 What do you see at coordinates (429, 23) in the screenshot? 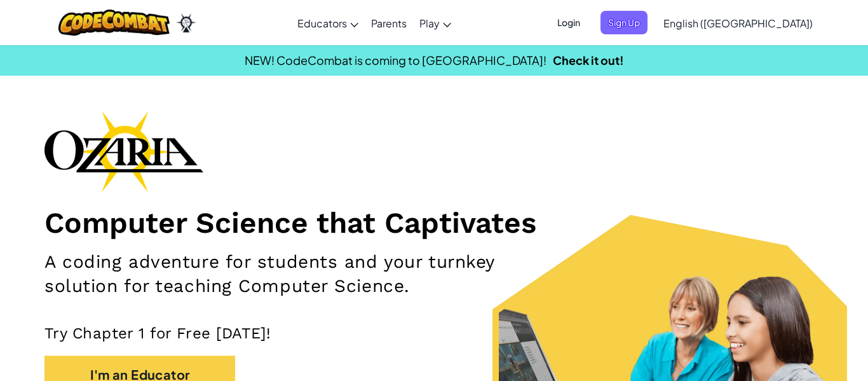
I see `span: Play` at bounding box center [429, 23].